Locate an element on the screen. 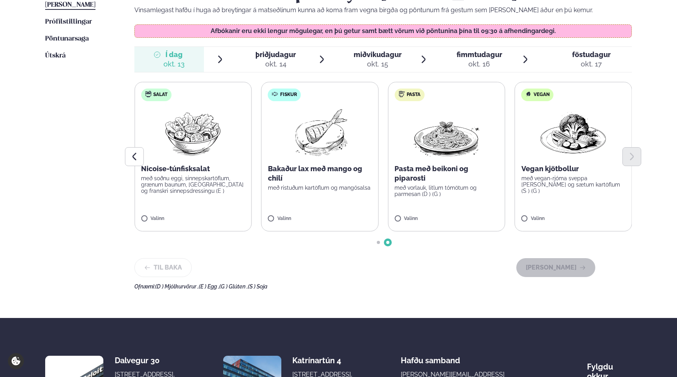 Image resolution: width=677 pixels, height=377 pixels. div: okt. 17 is located at coordinates (592, 64).